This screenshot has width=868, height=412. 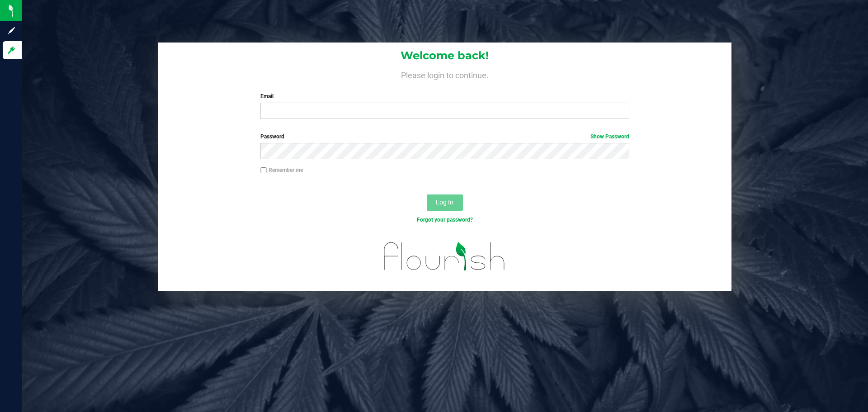 What do you see at coordinates (609, 137) in the screenshot?
I see `a: Show Password` at bounding box center [609, 137].